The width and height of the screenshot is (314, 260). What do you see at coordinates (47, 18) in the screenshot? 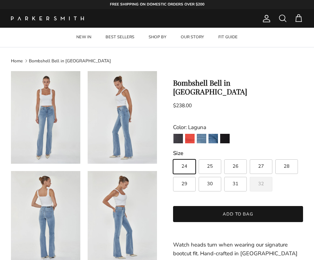
I see `a: Parker Smith` at bounding box center [47, 18].